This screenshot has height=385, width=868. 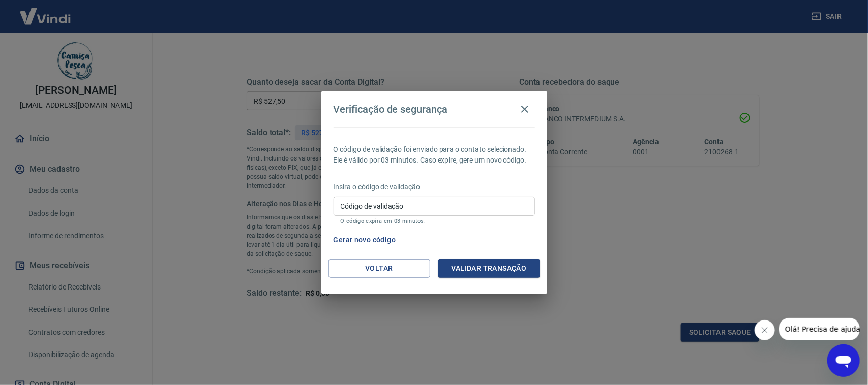 What do you see at coordinates (489, 268) in the screenshot?
I see `button: Validar transação` at bounding box center [489, 268].